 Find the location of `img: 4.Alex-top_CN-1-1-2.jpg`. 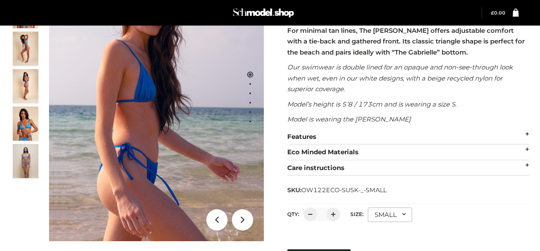

img: 4.Alex-top_CN-1-1-2.jpg is located at coordinates (26, 49).